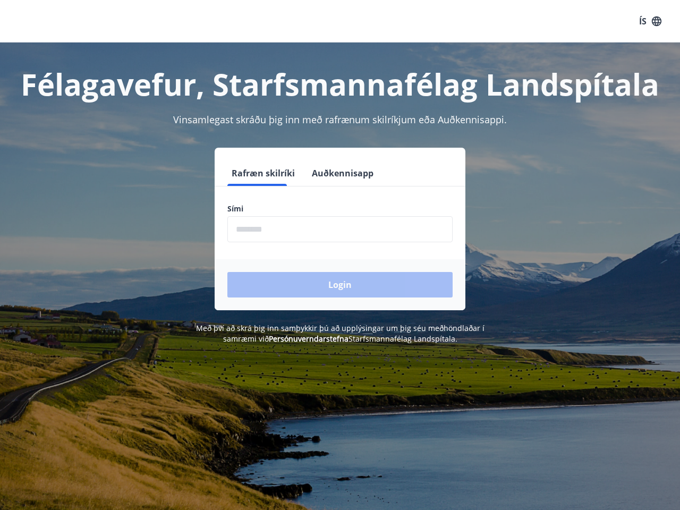 The width and height of the screenshot is (680, 510). Describe the element at coordinates (650, 21) in the screenshot. I see `button: ÍS` at that location.